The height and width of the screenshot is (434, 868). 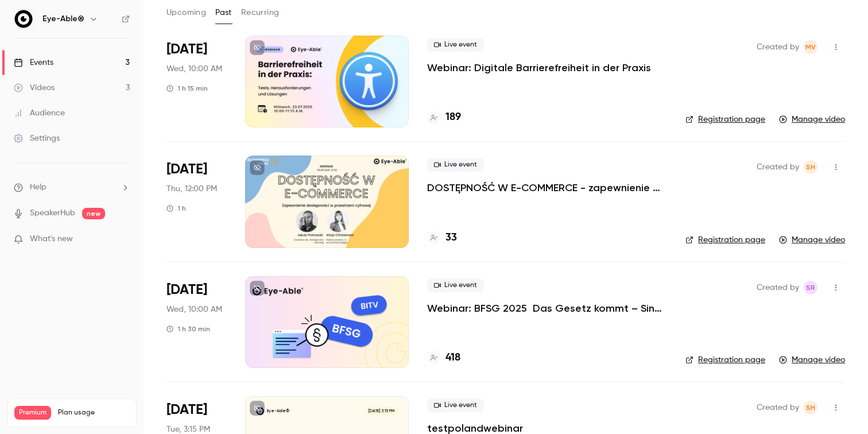 I want to click on button: Recurring, so click(x=260, y=12).